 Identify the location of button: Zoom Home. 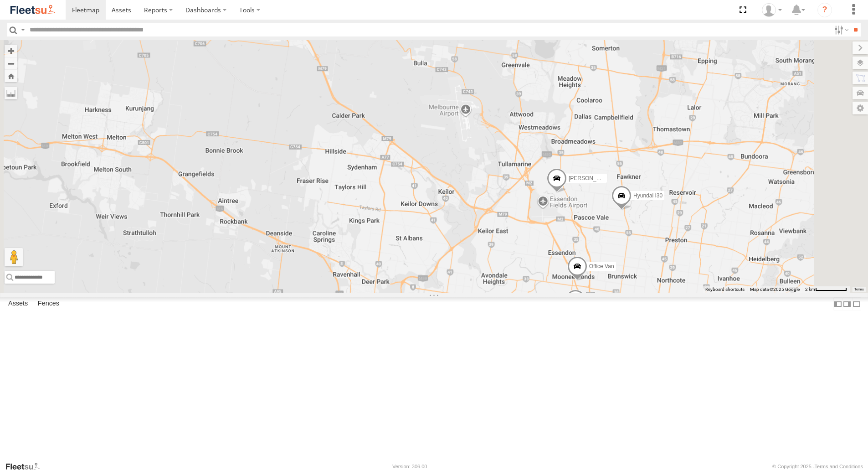
(11, 76).